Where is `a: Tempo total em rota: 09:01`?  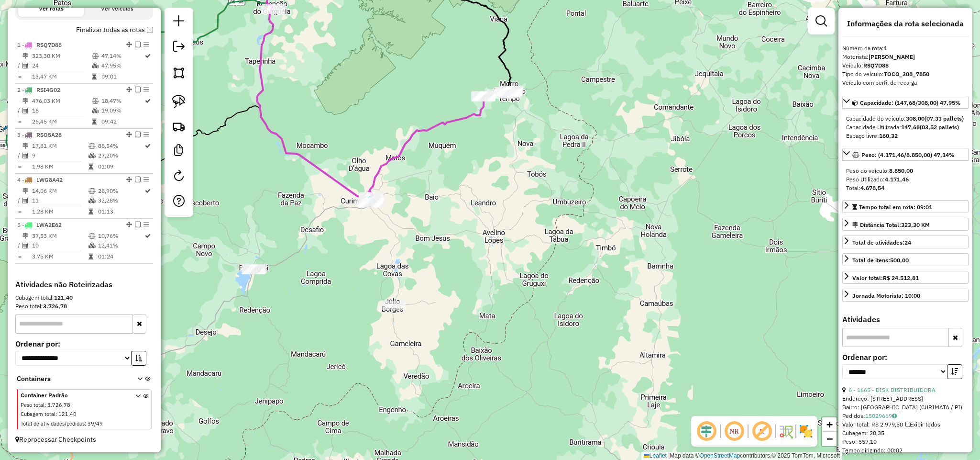
a: Tempo total em rota: 09:01 is located at coordinates (906, 206).